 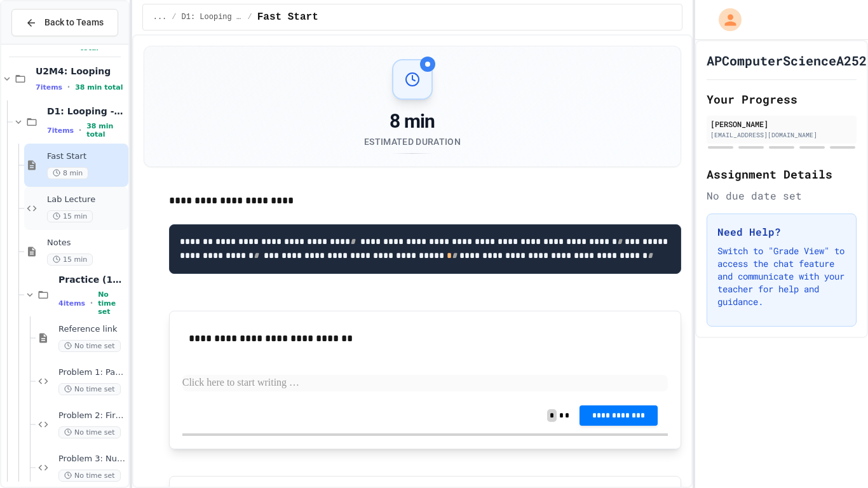 I want to click on div: Estimated Duration, so click(x=412, y=142).